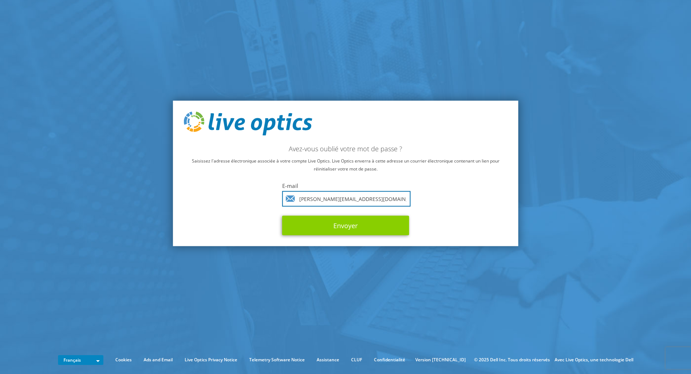 The height and width of the screenshot is (374, 691). Describe the element at coordinates (248, 124) in the screenshot. I see `img: live_optics_svg.svg` at that location.